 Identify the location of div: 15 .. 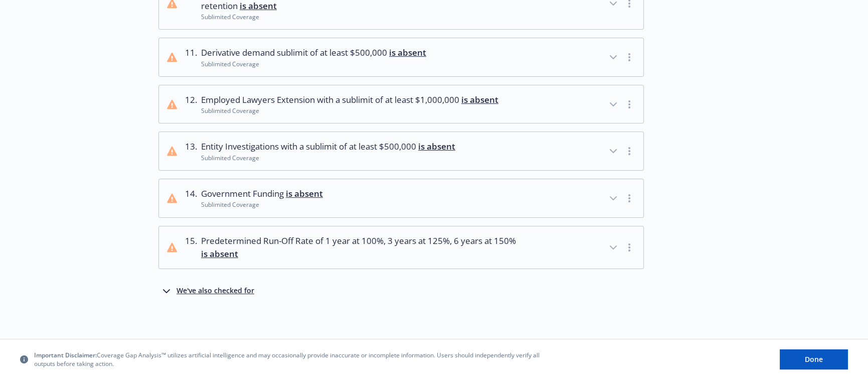
(191, 248).